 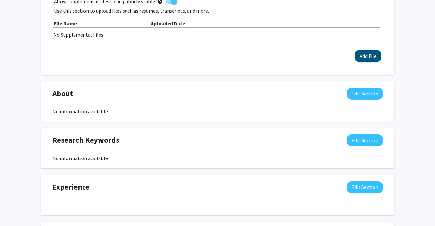 What do you see at coordinates (218, 11) in the screenshot?
I see `p: Use this section to upload files such as resumes, transcripts, and more.` at bounding box center [218, 11].